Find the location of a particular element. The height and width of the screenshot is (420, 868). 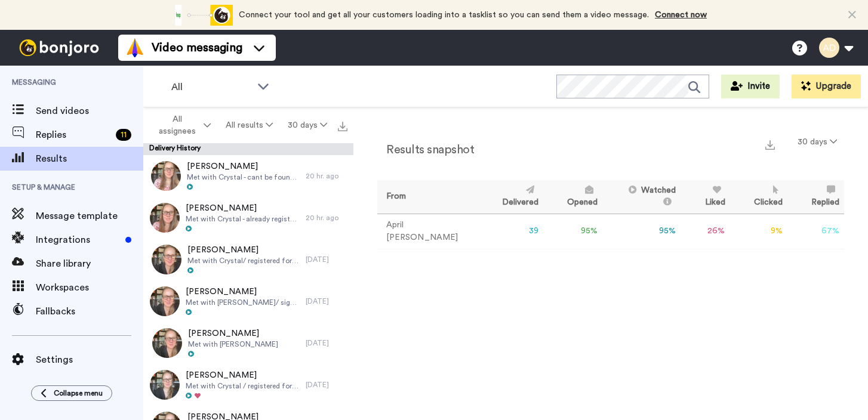

span: Message template is located at coordinates (90, 216).